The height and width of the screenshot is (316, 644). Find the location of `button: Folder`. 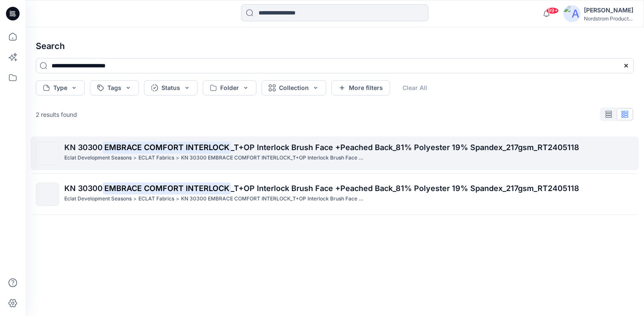

button: Folder is located at coordinates (230, 88).